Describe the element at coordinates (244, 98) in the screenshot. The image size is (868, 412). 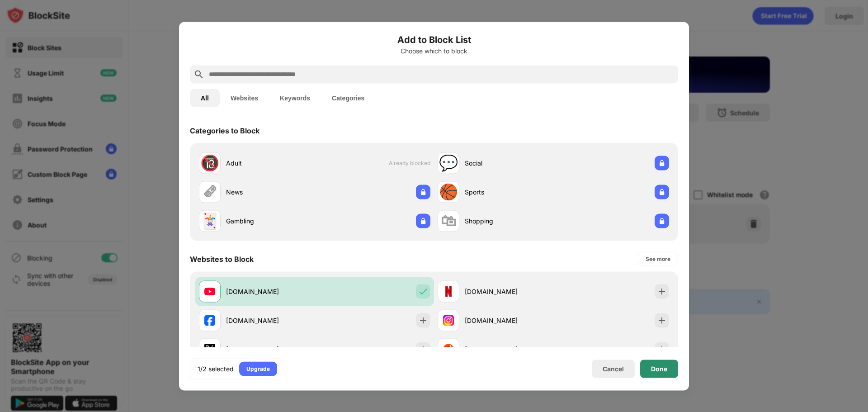
I see `button: Websites` at that location.